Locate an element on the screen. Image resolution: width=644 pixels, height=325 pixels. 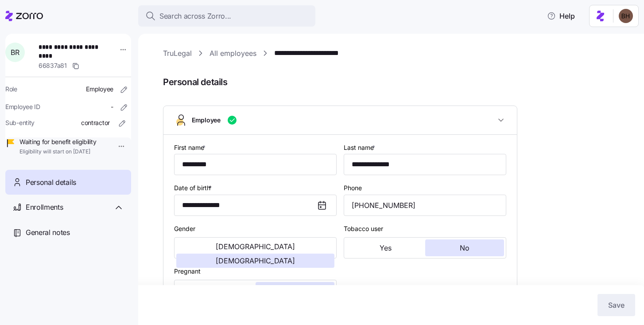
label: Tobacco user is located at coordinates (363, 229).